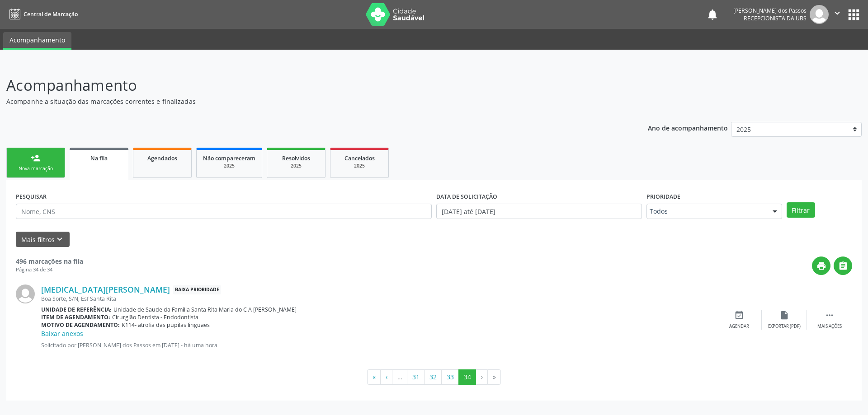 The height and width of the screenshot is (415, 868). Describe the element at coordinates (51, 14) in the screenshot. I see `span: Central de Marcação` at that location.